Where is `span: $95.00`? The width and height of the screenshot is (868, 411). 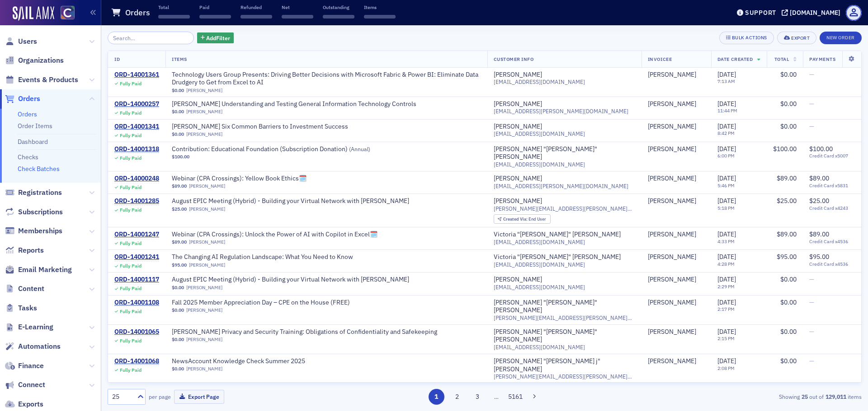
span: $95.00 is located at coordinates (819, 257).